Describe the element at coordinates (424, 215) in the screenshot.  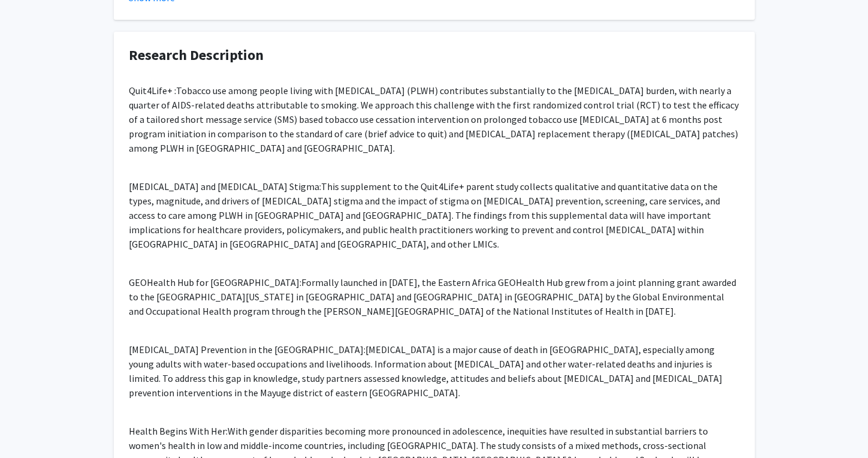
I see `span: This supplement to the Quit4Life+ parent study collects qualitative and quantitative data on the ...` at that location.